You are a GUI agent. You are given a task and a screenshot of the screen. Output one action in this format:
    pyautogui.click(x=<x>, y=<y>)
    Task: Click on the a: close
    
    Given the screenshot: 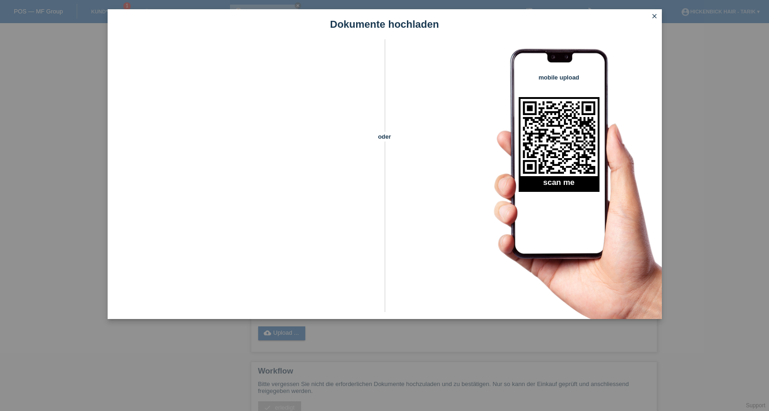 What is the action you would take?
    pyautogui.click(x=655, y=17)
    